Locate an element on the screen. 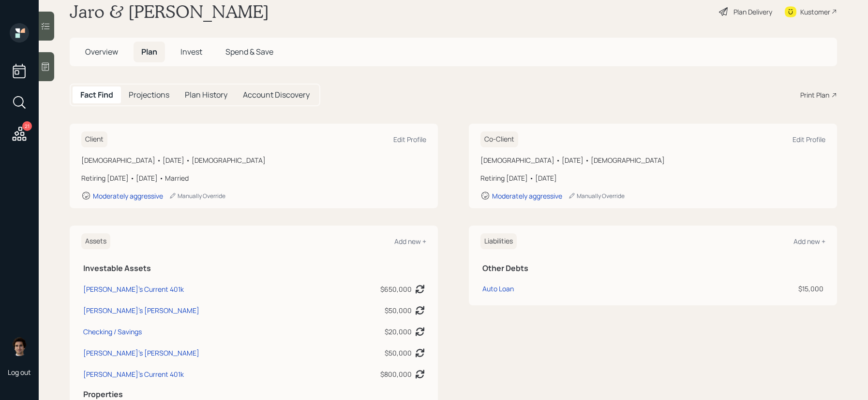  h6: Assets is located at coordinates (96, 241).